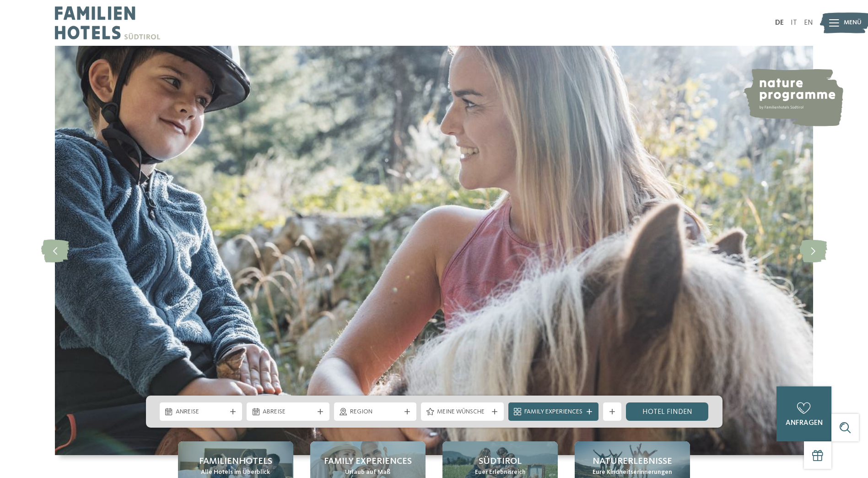  I want to click on span: Region, so click(375, 412).